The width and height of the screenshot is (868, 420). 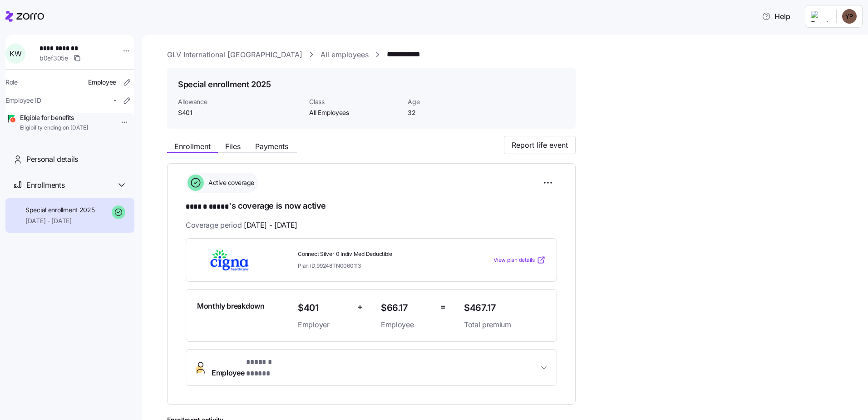 What do you see at coordinates (519, 260) in the screenshot?
I see `a: View plan details` at bounding box center [519, 260].